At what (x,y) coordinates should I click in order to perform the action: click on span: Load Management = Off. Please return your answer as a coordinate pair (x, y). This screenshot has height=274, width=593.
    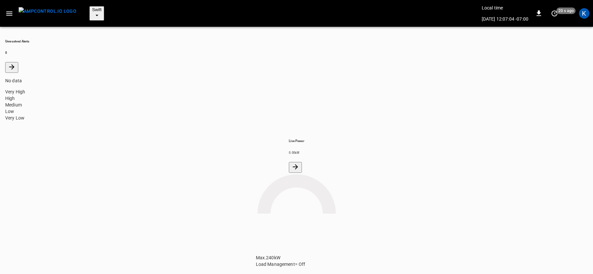
    Looking at the image, I should click on (281, 264).